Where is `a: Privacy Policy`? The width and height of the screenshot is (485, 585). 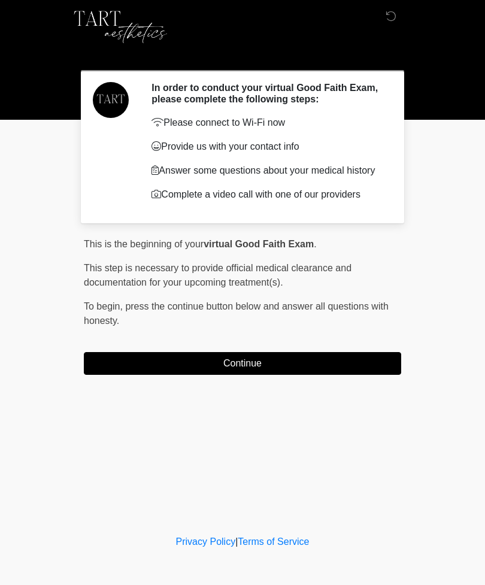
a: Privacy Policy is located at coordinates (206, 542).